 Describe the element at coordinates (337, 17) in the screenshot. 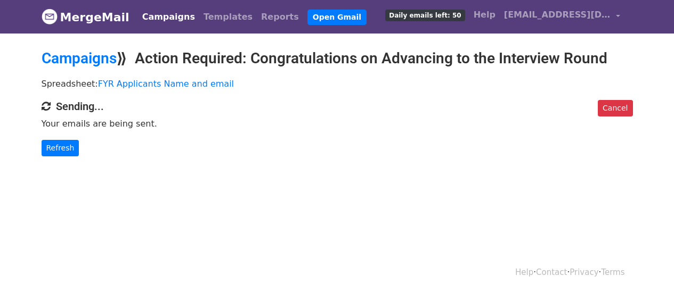

I see `a: Open Gmail` at that location.